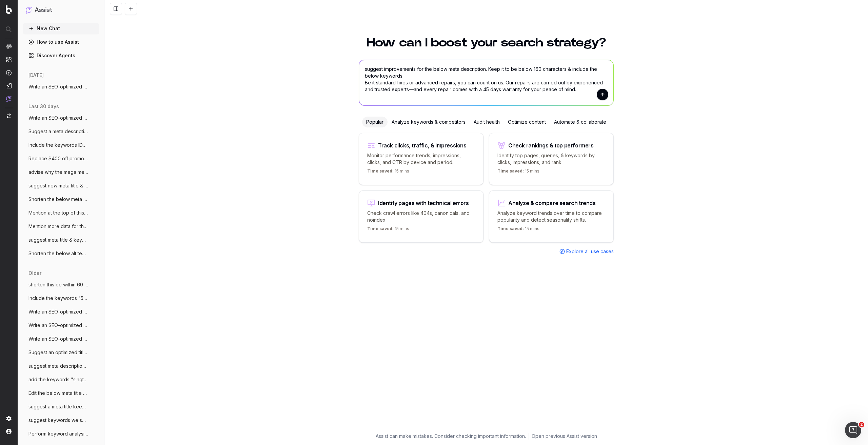 Image resolution: width=868 pixels, height=445 pixels. Describe the element at coordinates (527, 122) in the screenshot. I see `div: Optimize content` at that location.